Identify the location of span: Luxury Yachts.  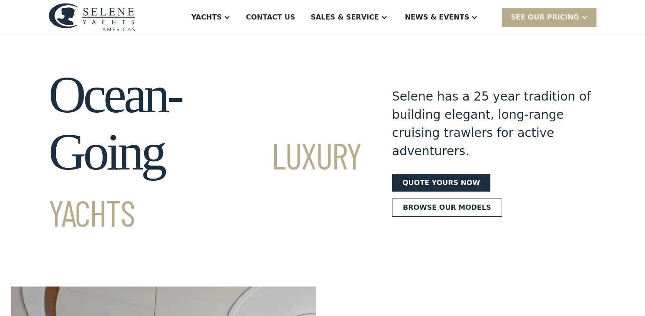
(205, 183).